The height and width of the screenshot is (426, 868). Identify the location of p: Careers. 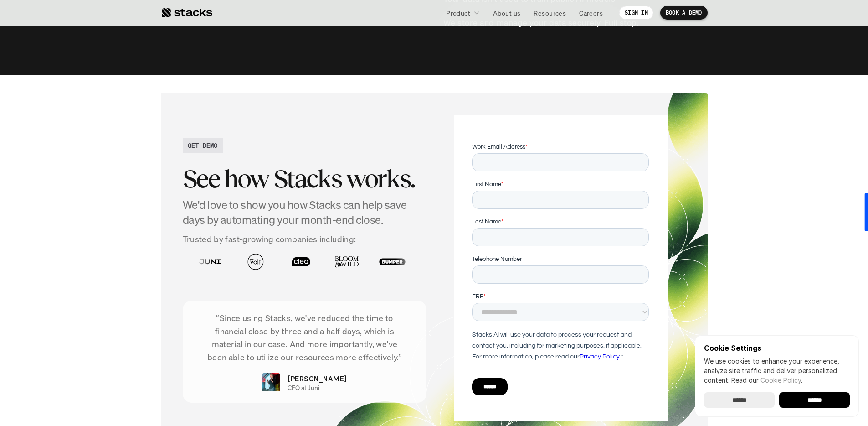
(591, 12).